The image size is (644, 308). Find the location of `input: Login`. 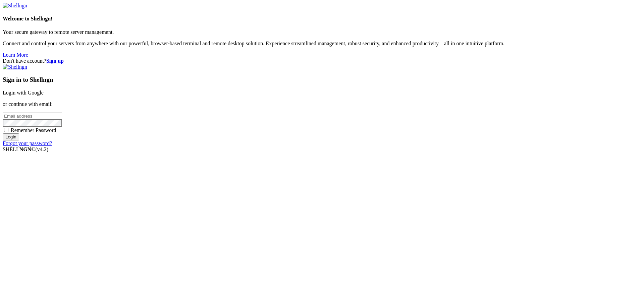

input: Login is located at coordinates (11, 137).